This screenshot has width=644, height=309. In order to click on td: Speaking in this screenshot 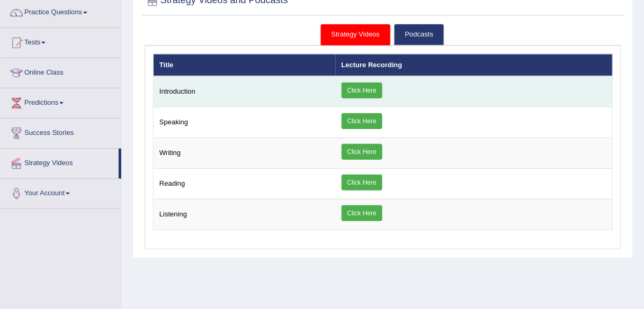, I will do `click(244, 123)`.